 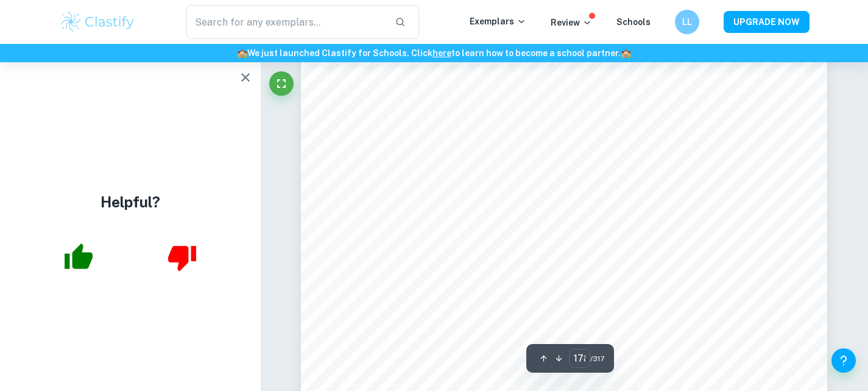 I want to click on p: Exemplars, so click(x=498, y=21).